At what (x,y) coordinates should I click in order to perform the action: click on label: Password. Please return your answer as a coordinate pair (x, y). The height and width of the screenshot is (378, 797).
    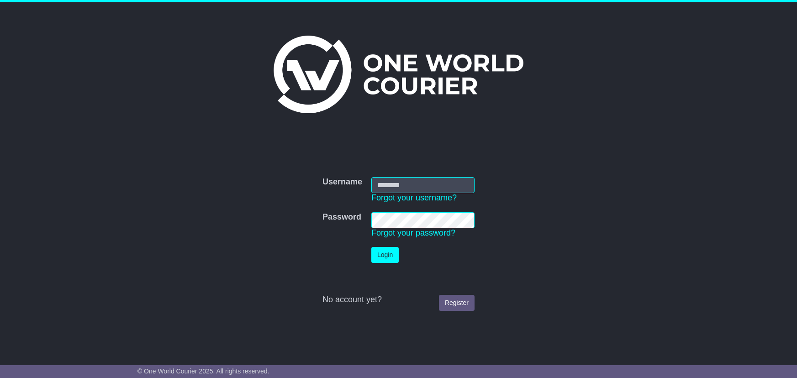
    Looking at the image, I should click on (342, 217).